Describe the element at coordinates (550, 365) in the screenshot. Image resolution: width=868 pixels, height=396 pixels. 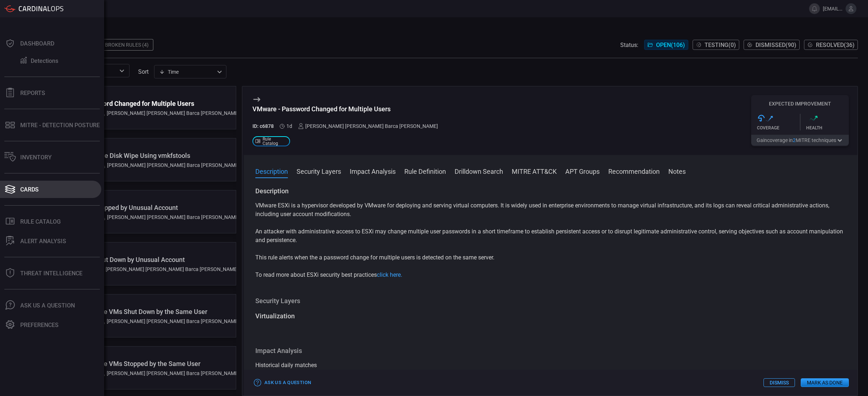
I see `div: Historical daily matches` at that location.